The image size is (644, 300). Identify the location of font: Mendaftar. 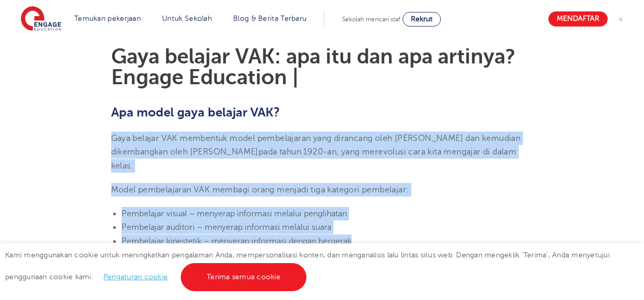
(578, 19).